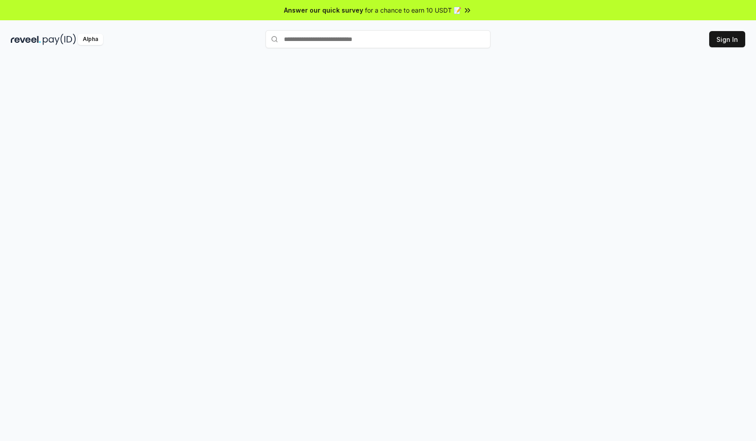 The height and width of the screenshot is (441, 756). I want to click on span: for a chance to earn 10 USDT 📝, so click(413, 10).